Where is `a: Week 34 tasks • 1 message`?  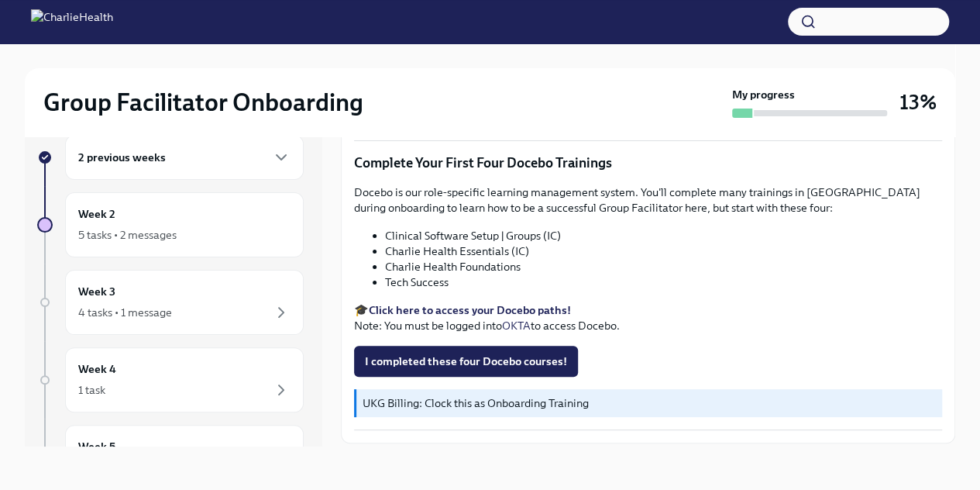
a: Week 34 tasks • 1 message is located at coordinates (170, 302).